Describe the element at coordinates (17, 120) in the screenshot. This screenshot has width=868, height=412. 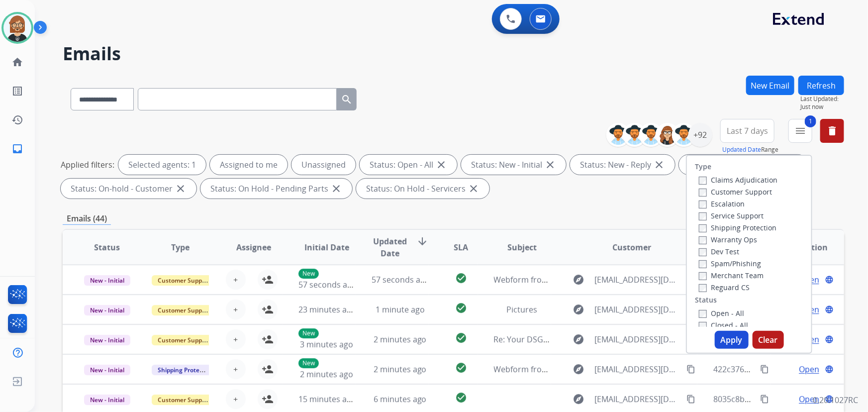
I see `mat-icon: history` at that location.